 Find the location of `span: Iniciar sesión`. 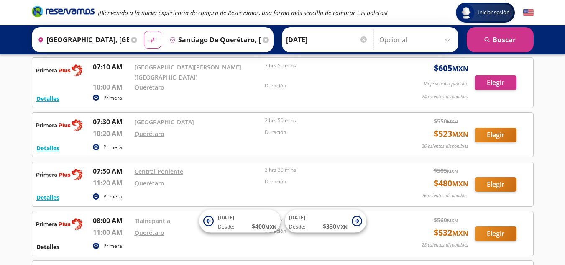

span: Iniciar sesión is located at coordinates (493, 13).